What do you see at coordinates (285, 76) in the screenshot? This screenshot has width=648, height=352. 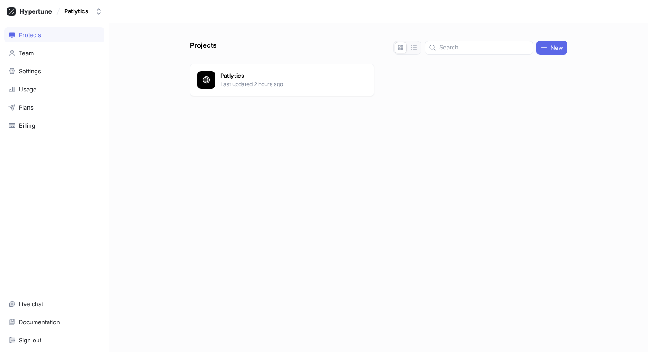 I see `p: Patlytics` at bounding box center [285, 76].